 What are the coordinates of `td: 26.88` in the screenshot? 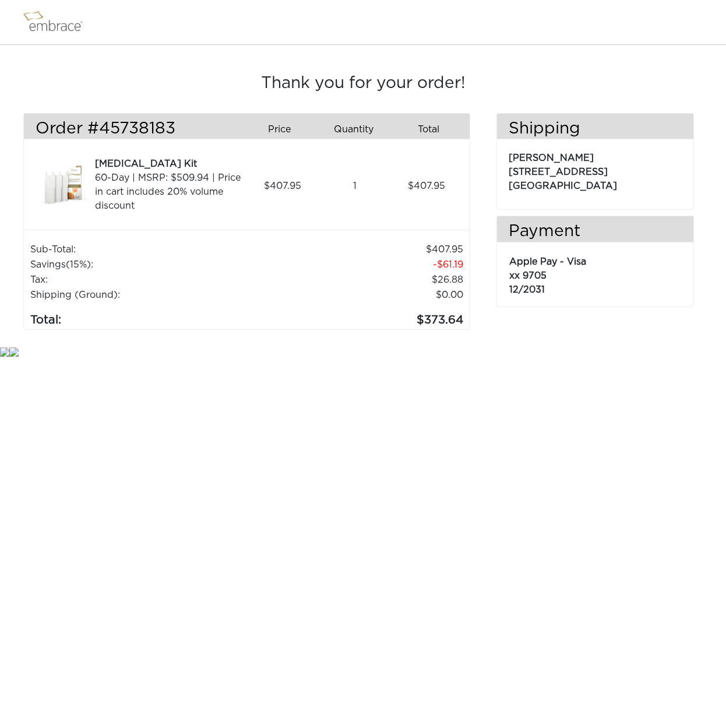 It's located at (366, 279).